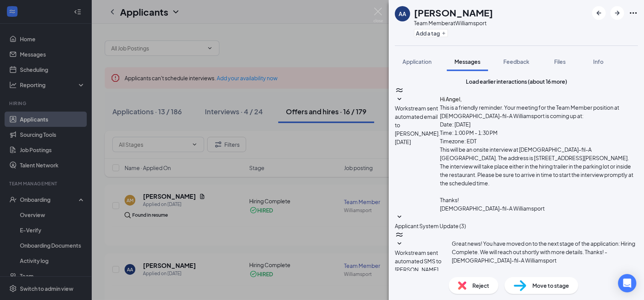 The image size is (644, 300). I want to click on span: Files, so click(560, 62).